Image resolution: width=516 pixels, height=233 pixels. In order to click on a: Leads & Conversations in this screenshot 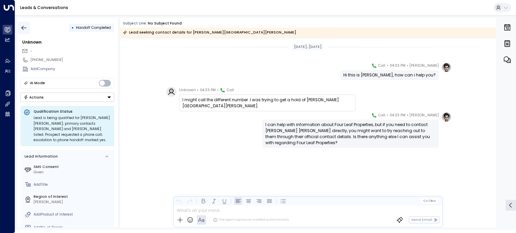, I will do `click(44, 7)`.